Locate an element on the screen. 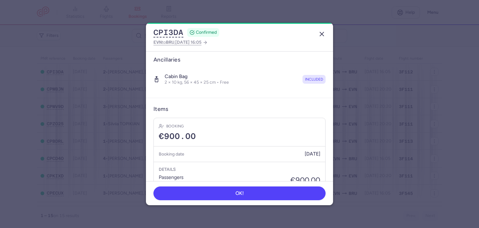 Image resolution: width=479 pixels, height=228 pixels. div: €900.00 is located at coordinates (305, 180).